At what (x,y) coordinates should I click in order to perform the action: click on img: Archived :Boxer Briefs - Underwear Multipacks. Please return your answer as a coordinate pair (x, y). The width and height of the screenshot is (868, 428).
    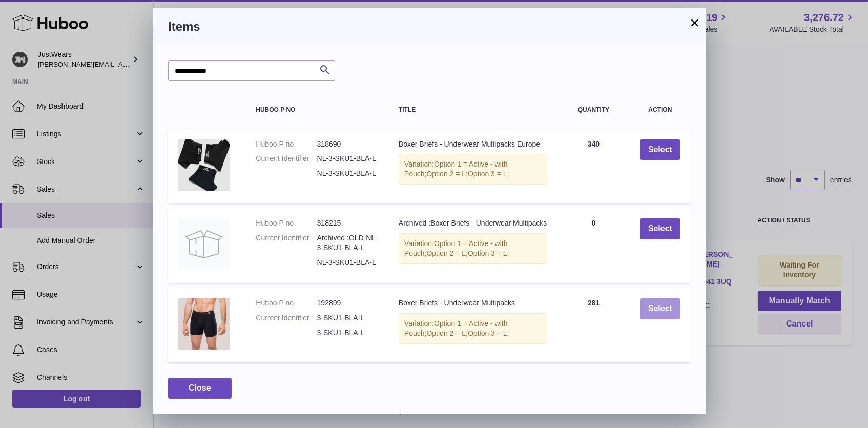
    Looking at the image, I should click on (204, 244).